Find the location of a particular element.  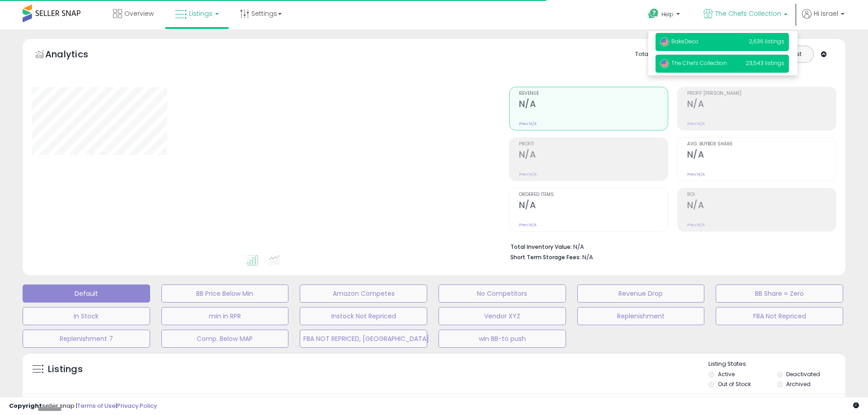

span: Ordered Items is located at coordinates (593, 195).